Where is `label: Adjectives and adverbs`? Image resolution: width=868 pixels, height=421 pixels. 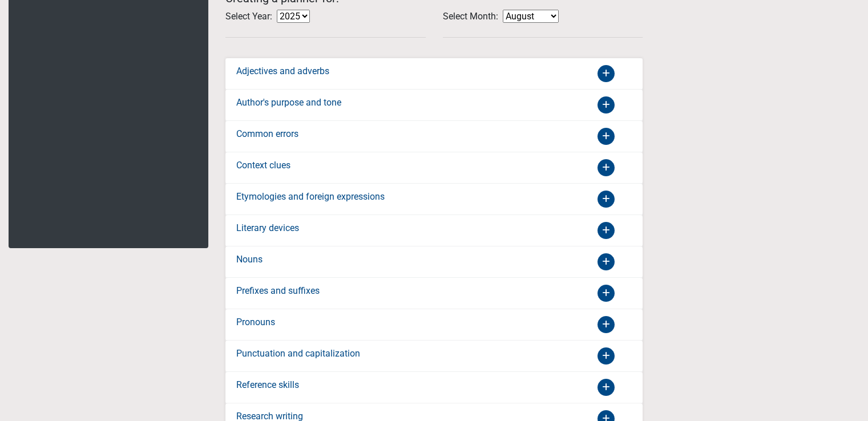 label: Adjectives and adverbs is located at coordinates (282, 71).